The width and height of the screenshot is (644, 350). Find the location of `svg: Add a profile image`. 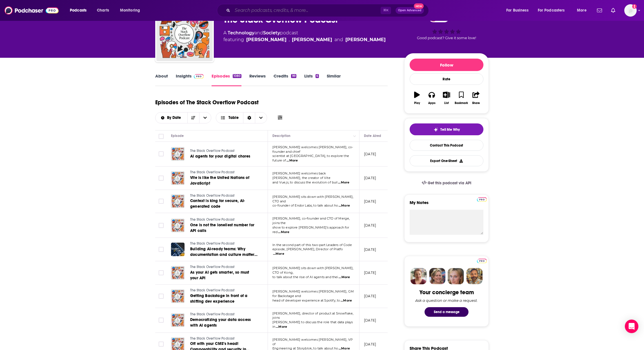

svg: Add a profile image is located at coordinates (635, 6).